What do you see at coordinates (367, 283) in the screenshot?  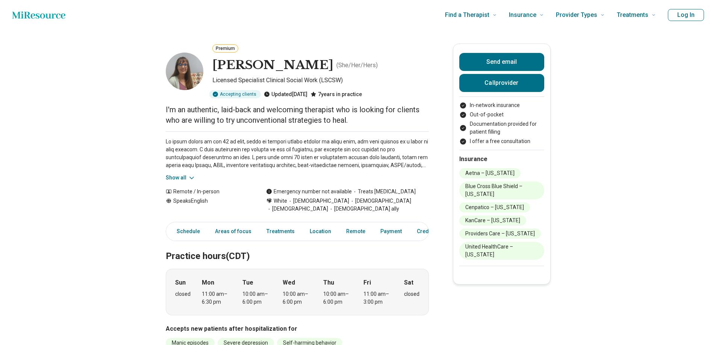 I see `strong: Fri` at bounding box center [367, 283].